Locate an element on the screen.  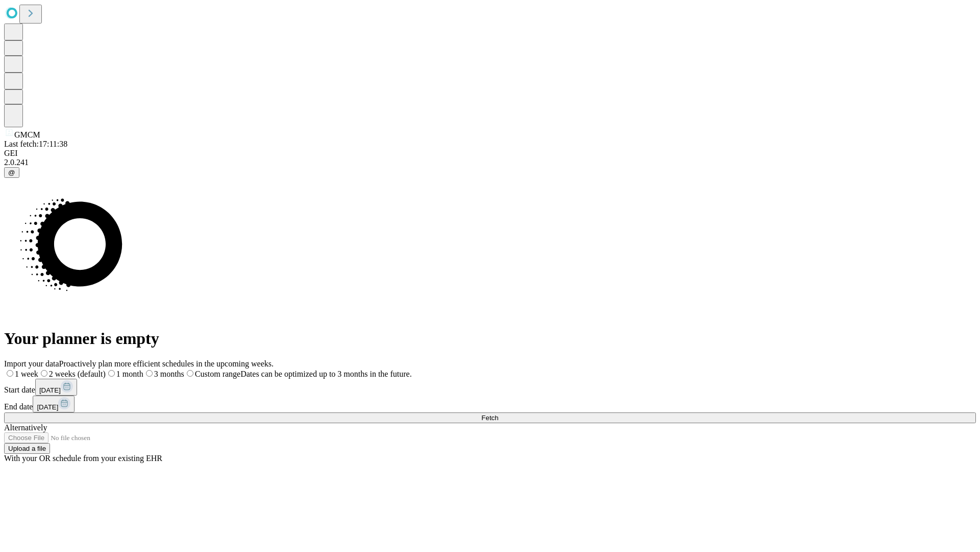
button: Fetch is located at coordinates (490, 418).